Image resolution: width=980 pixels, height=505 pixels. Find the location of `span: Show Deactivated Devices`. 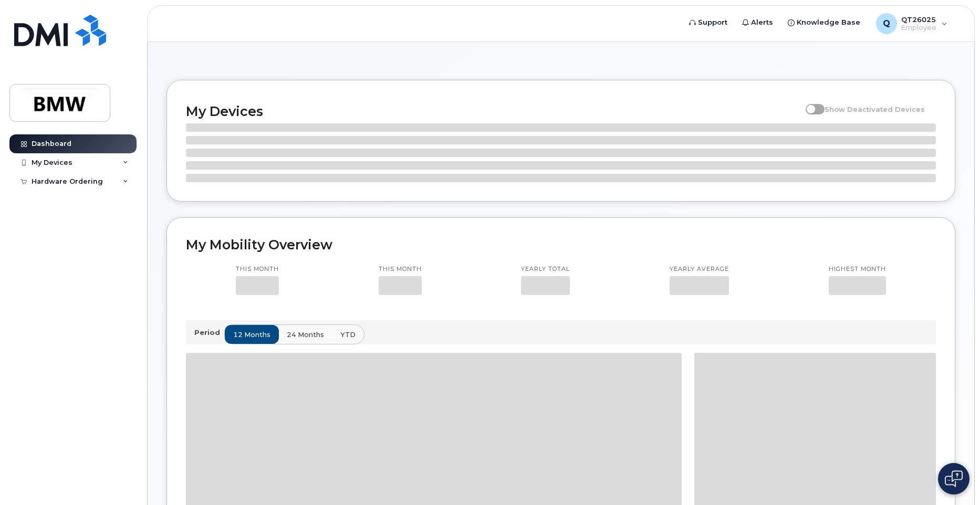

span: Show Deactivated Devices is located at coordinates (874, 109).